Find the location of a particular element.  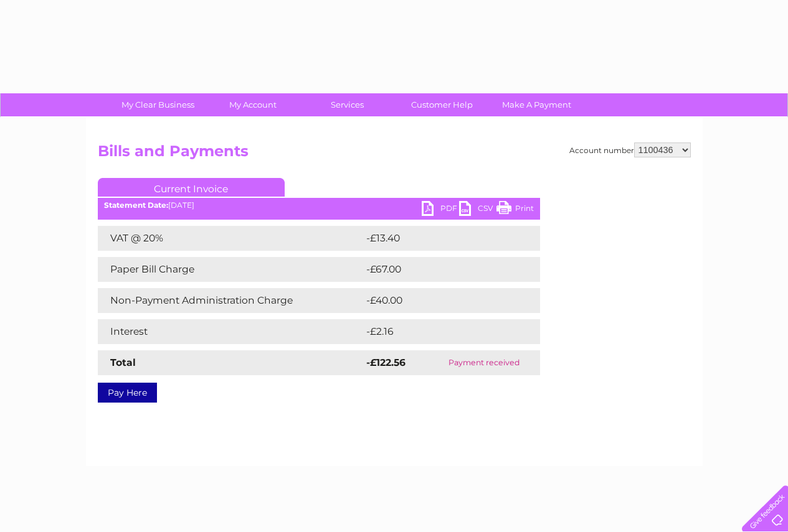

td: Paper Bill Charge is located at coordinates (231, 269).